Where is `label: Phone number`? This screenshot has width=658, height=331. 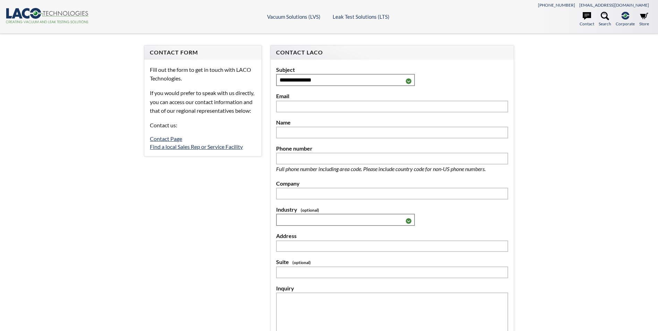
label: Phone number is located at coordinates (392, 149).